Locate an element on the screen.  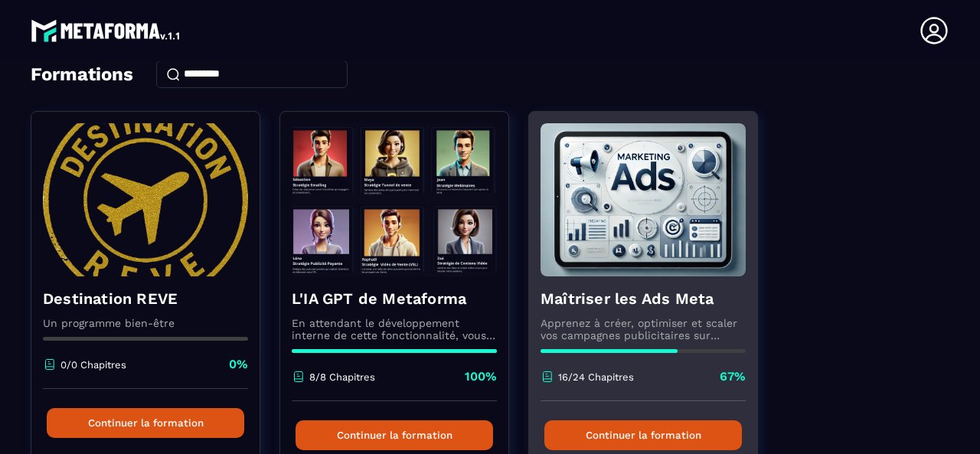
p: 100% is located at coordinates (481, 377).